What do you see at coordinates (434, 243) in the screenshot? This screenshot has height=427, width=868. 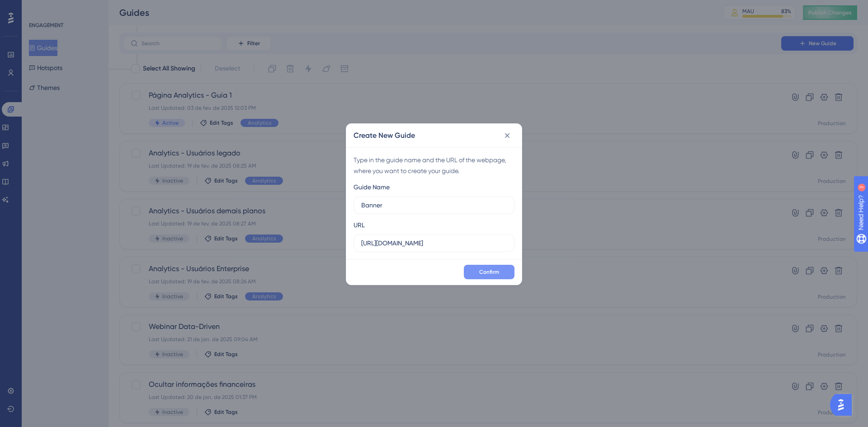 I see `input: https://www.example.com` at bounding box center [434, 243].